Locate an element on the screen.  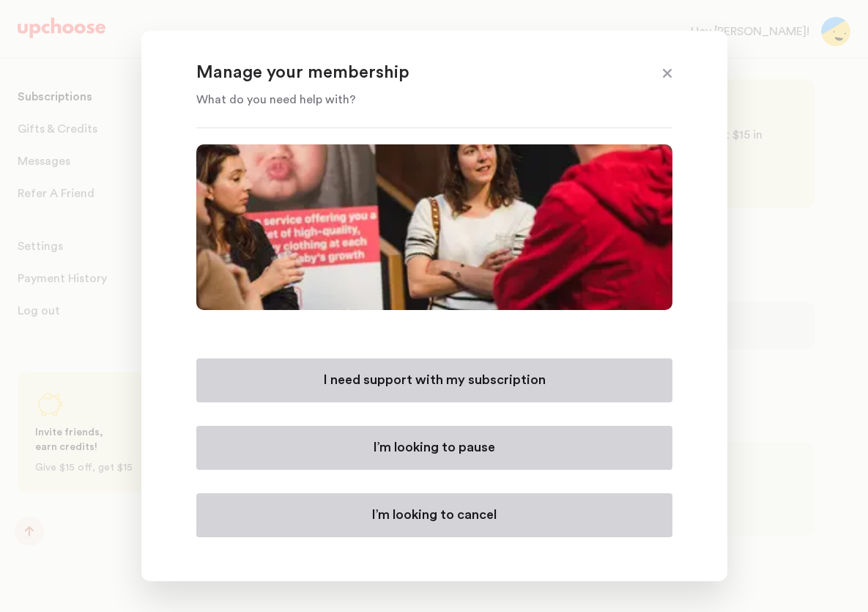
p: Manage your membership is located at coordinates (416, 73).